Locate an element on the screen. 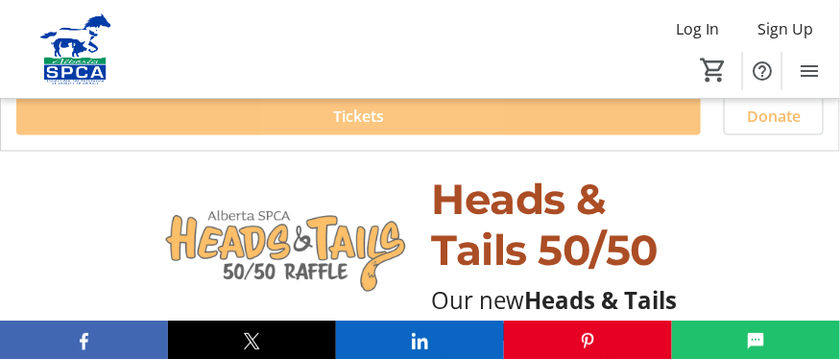 The height and width of the screenshot is (359, 840). img: Alberta SPCA's Logo is located at coordinates (75, 49).